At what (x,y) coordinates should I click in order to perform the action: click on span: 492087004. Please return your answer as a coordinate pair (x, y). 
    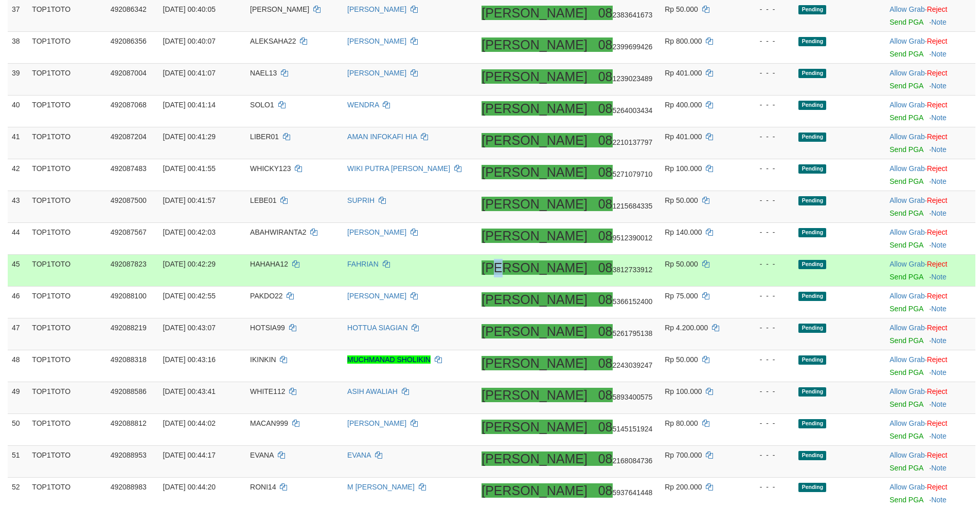
    Looking at the image, I should click on (129, 73).